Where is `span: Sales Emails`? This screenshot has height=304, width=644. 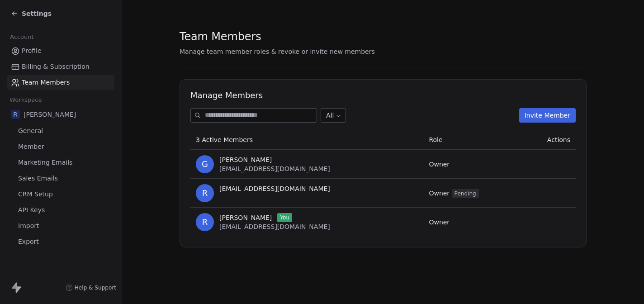 span: Sales Emails is located at coordinates (38, 178).